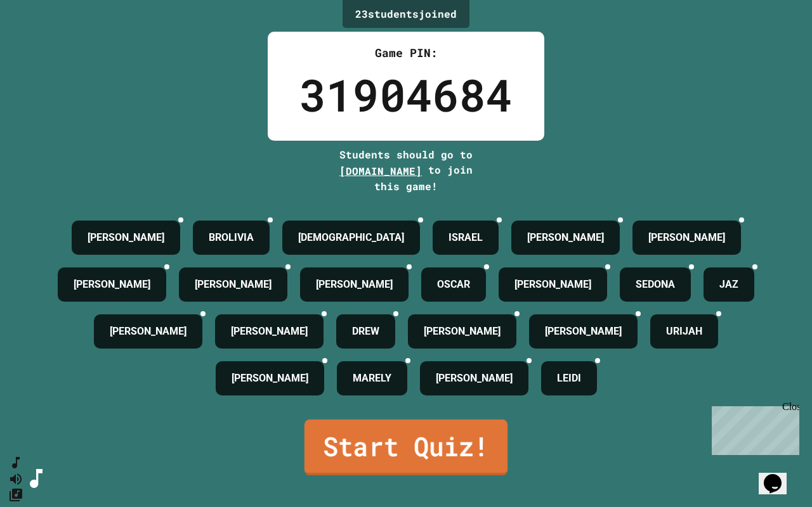 This screenshot has width=812, height=507. I want to click on h4: BROLIVIA, so click(231, 238).